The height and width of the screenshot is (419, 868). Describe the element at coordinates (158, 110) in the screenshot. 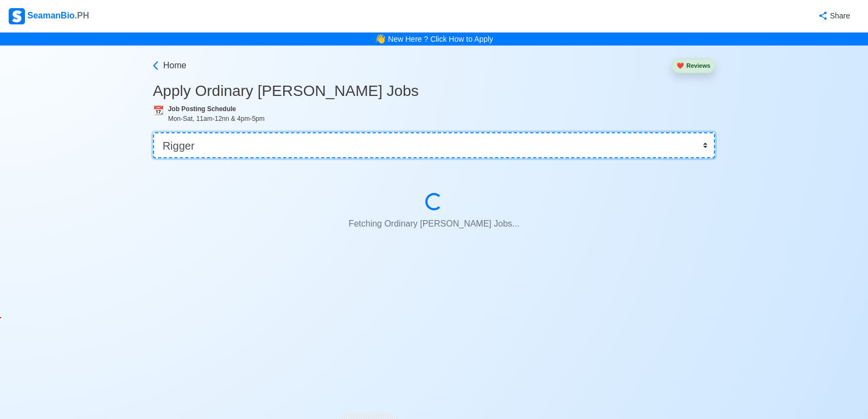

I see `span: calendar` at that location.